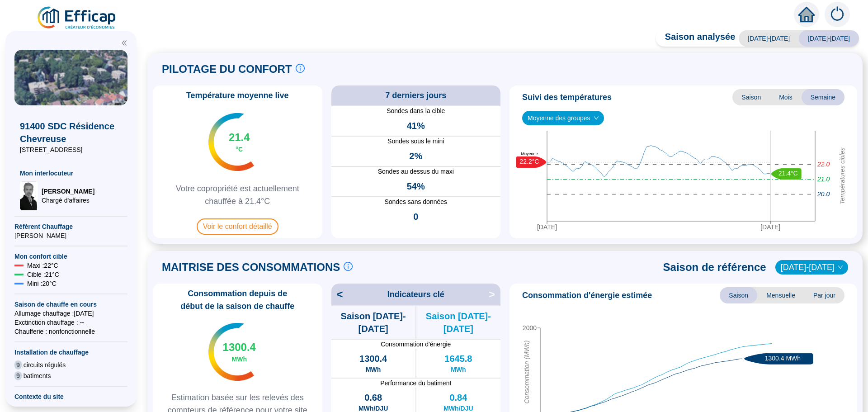 The width and height of the screenshot is (868, 412). I want to click on span: Contexte du site, so click(71, 397).